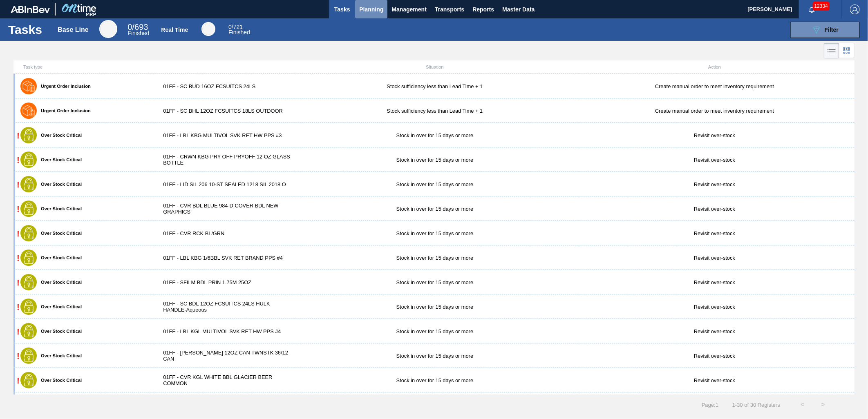 The image size is (868, 419). What do you see at coordinates (832, 51) in the screenshot?
I see `div: List Vision` at bounding box center [832, 51].